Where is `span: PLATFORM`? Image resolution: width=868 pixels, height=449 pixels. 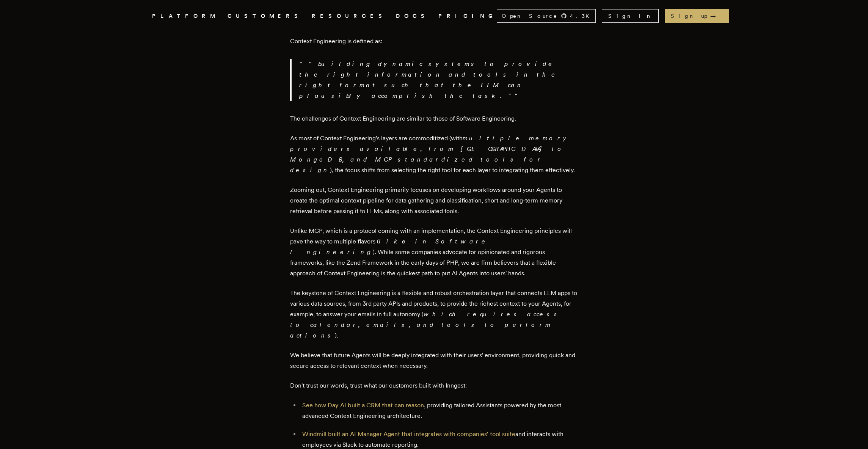
span: PLATFORM is located at coordinates (185, 16).